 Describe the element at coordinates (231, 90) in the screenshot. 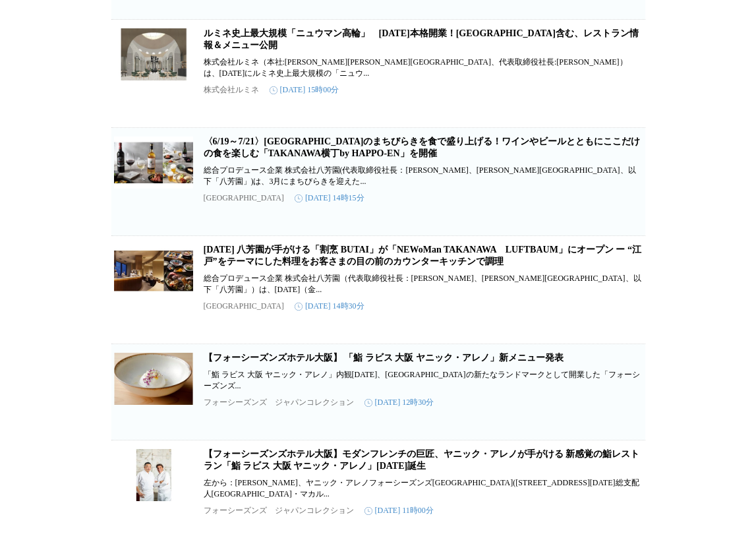

I see `p: 株式会社ルミネ` at that location.